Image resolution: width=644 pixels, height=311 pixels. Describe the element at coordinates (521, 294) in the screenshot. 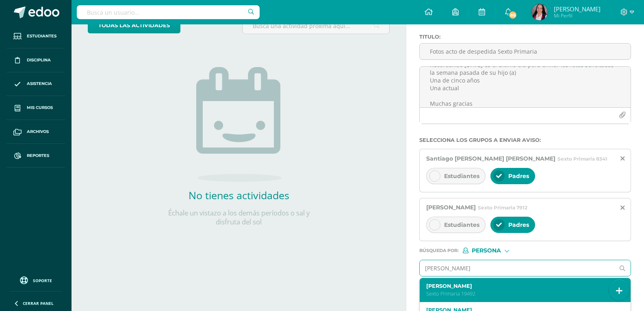

I see `p: Sexto Primaria 19492` at that location.